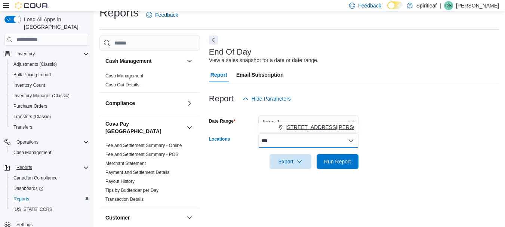 This screenshot has width=505, height=227. I want to click on label: Date Range, so click(222, 121).